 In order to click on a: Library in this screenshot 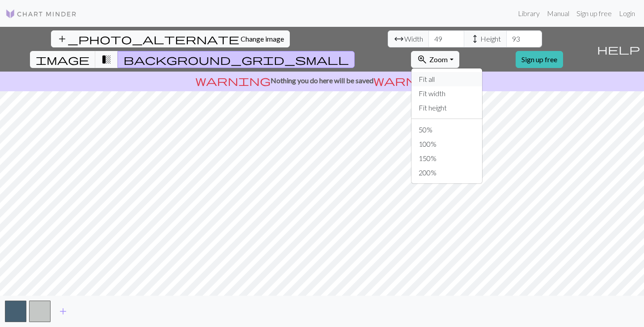, I will do `click(529, 14)`.